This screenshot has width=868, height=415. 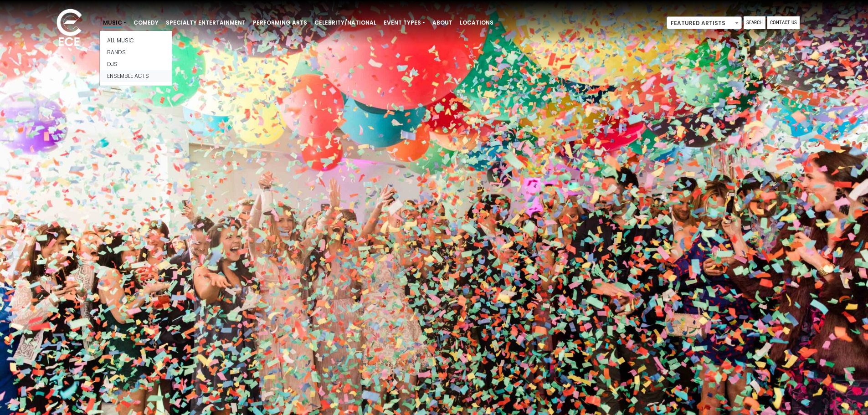 What do you see at coordinates (146, 23) in the screenshot?
I see `a: Comedy` at bounding box center [146, 23].